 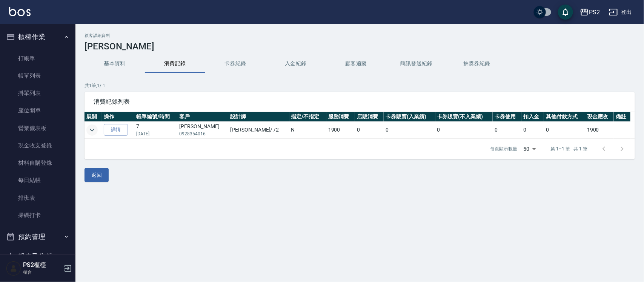 What do you see at coordinates (507, 117) in the screenshot?
I see `th: 卡券使用` at bounding box center [507, 117].